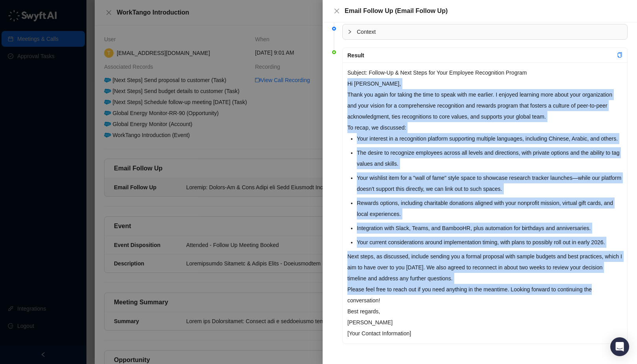 The height and width of the screenshot is (364, 637). I want to click on span: close, so click(337, 11).